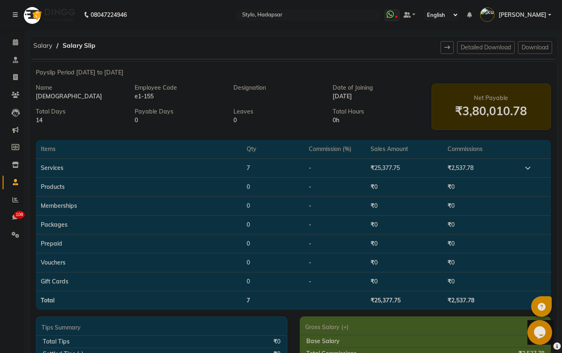  I want to click on th: Qty, so click(273, 150).